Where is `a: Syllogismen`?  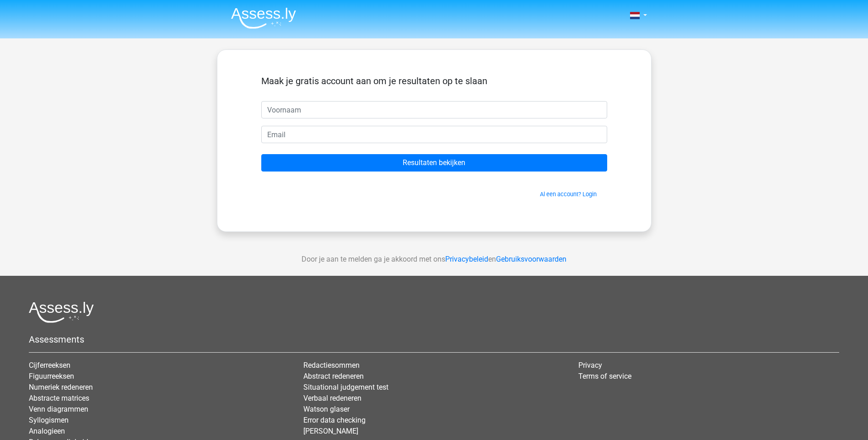 a: Syllogismen is located at coordinates (48, 420).